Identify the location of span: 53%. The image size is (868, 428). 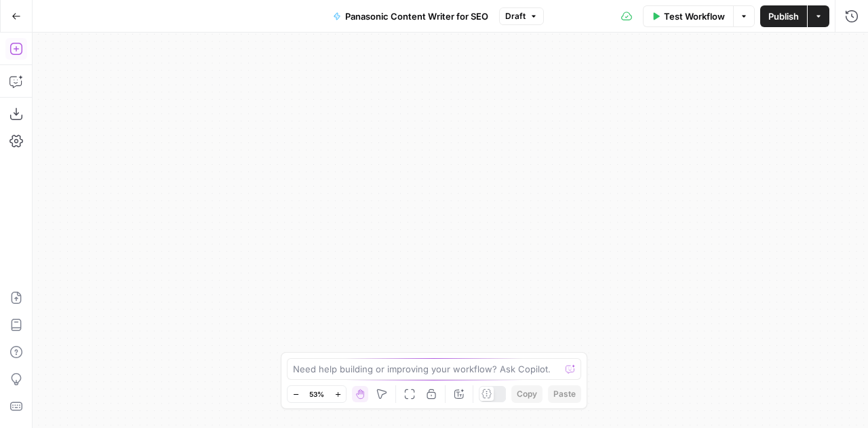
(316, 394).